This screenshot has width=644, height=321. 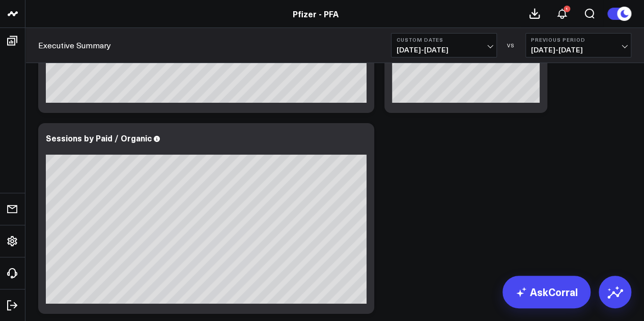 I want to click on a: AskCorral, so click(x=547, y=292).